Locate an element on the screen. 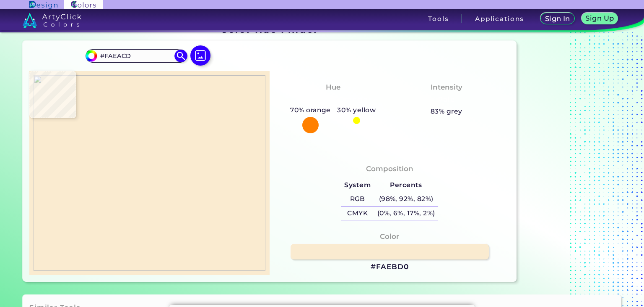  h4: Color is located at coordinates (390, 236).